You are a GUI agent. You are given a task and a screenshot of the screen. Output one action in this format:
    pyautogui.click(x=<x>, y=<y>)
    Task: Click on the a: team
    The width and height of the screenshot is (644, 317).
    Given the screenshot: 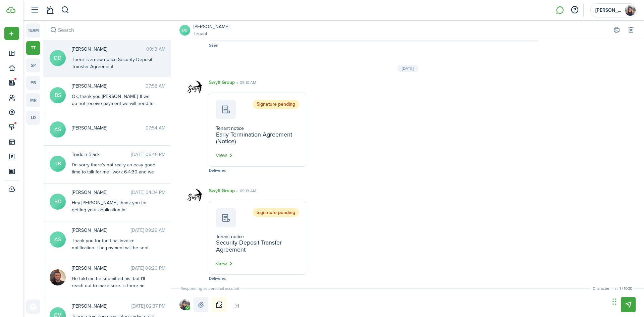 What is the action you would take?
    pyautogui.click(x=33, y=30)
    